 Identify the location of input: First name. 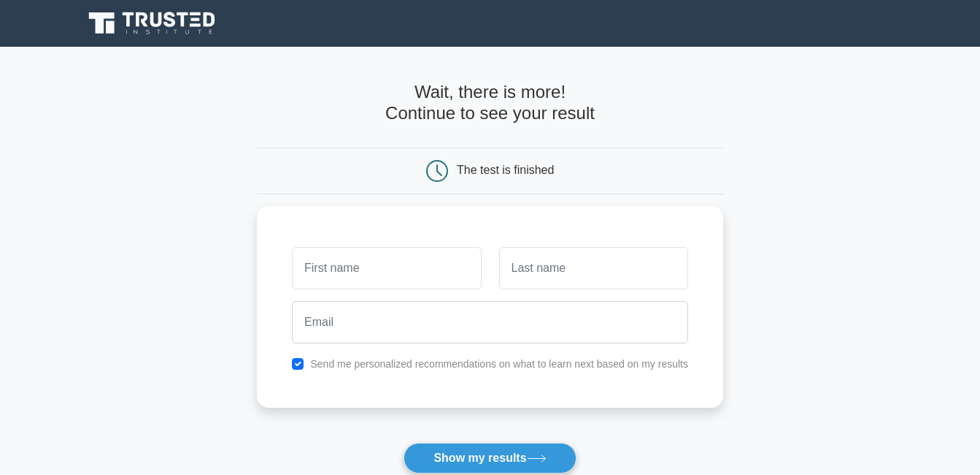
(386, 268).